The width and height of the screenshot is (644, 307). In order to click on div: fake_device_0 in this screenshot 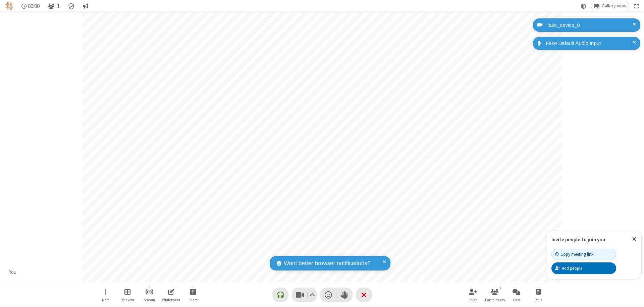, I will do `click(590, 25)`.